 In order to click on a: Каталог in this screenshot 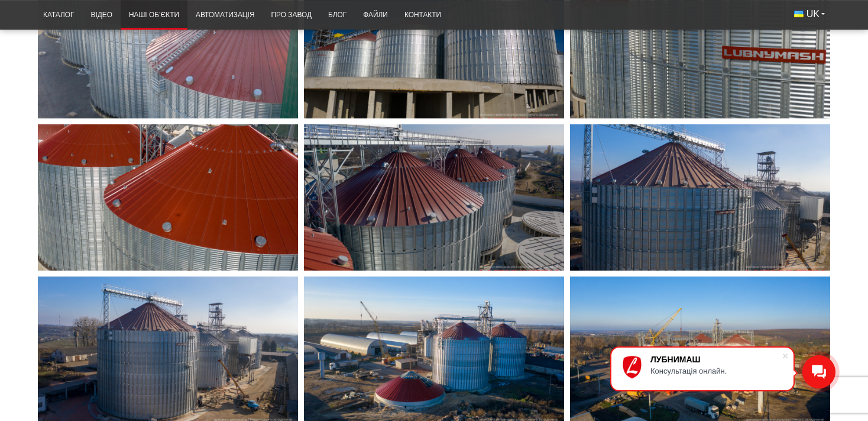, I will do `click(59, 15)`.